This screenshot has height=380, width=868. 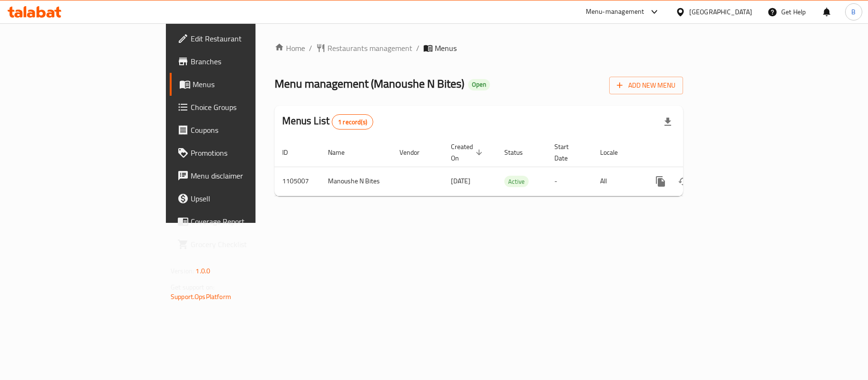 What do you see at coordinates (240, 39) in the screenshot?
I see `a: Edit Restaurant` at bounding box center [240, 39].